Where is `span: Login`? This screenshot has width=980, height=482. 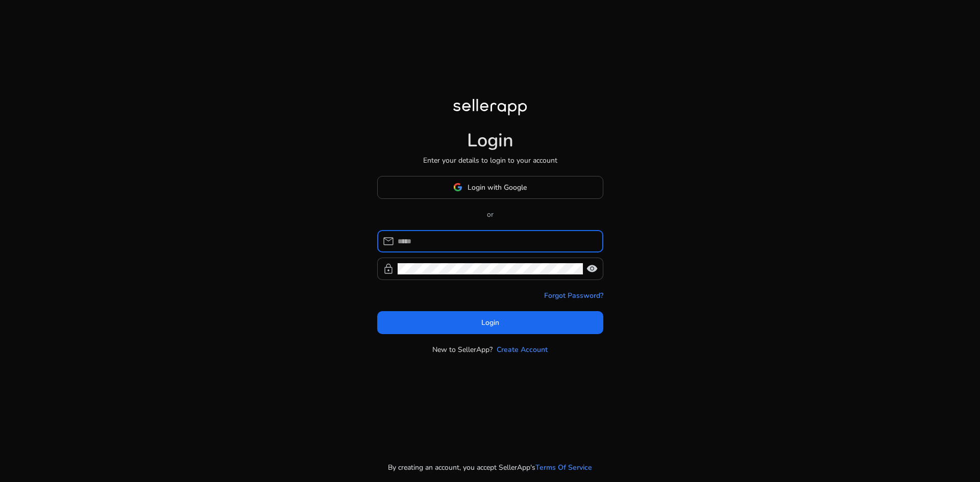
span: Login is located at coordinates (490, 322).